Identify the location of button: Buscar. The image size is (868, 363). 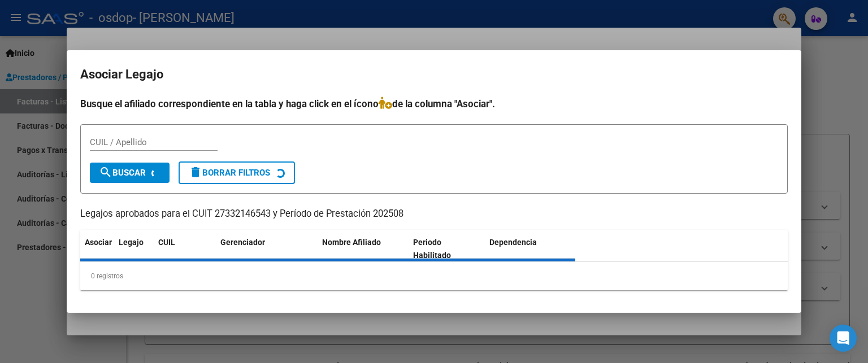
(129, 173).